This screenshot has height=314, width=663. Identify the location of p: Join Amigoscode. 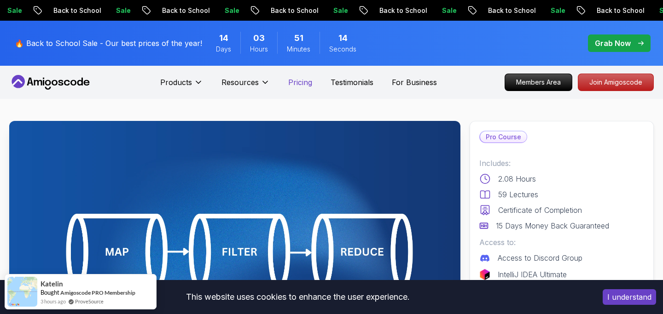
(616, 82).